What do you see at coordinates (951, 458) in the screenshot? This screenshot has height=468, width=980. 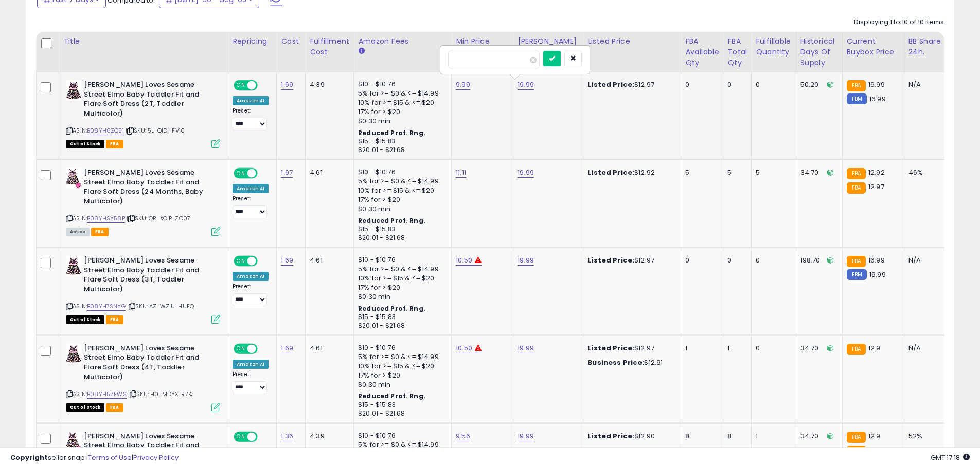 I see `span: 2025-08-13 17:18 GMT` at bounding box center [951, 458].